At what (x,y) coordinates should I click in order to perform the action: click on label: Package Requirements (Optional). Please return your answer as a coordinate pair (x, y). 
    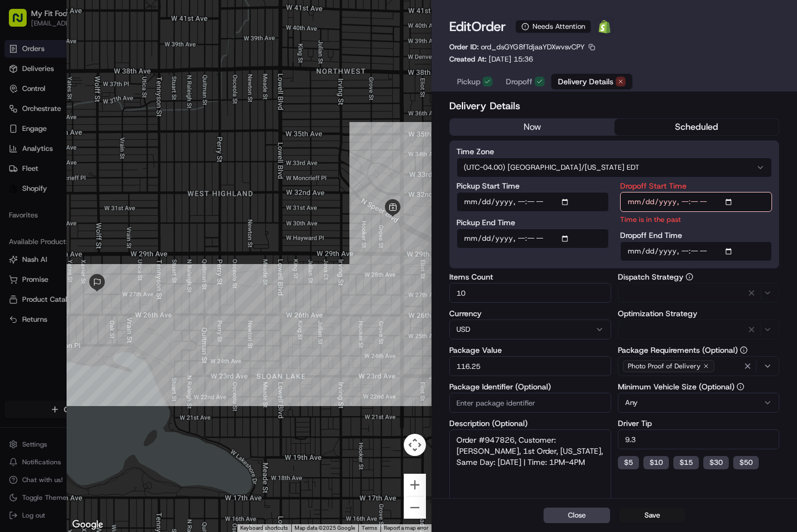
    Looking at the image, I should click on (699, 350).